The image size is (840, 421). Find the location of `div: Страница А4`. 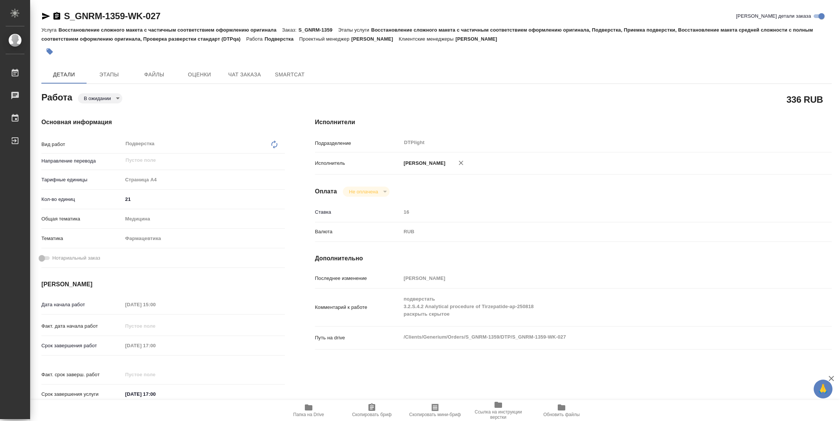

div: Страница А4 is located at coordinates (204, 180).